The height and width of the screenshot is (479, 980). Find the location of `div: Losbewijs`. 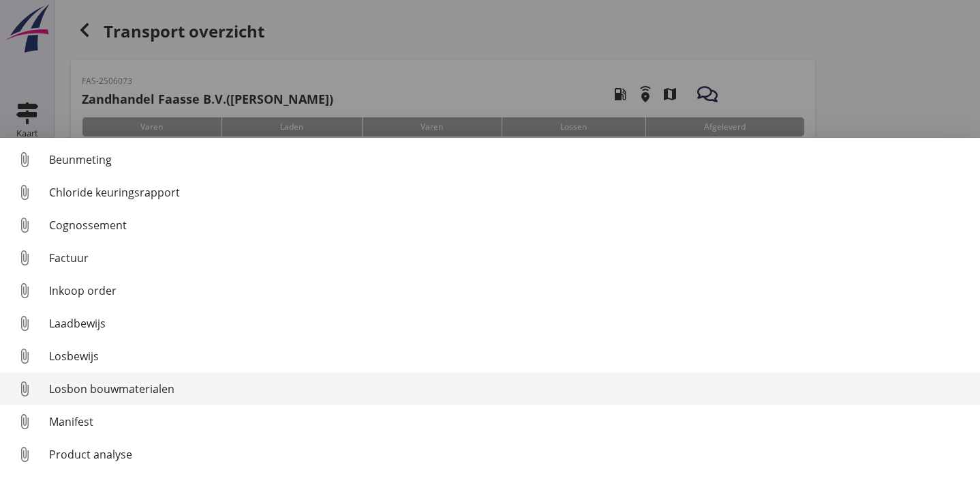

div: Losbewijs is located at coordinates (509, 356).